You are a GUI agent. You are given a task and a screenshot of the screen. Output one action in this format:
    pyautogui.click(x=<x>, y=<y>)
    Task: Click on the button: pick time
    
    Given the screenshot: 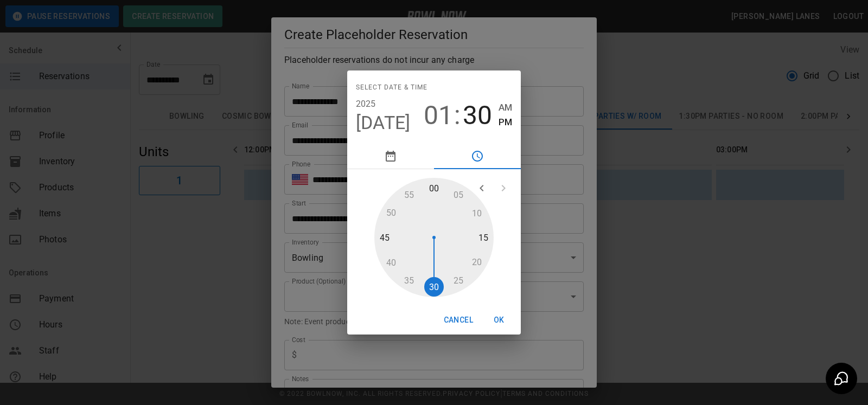 What is the action you would take?
    pyautogui.click(x=477, y=156)
    